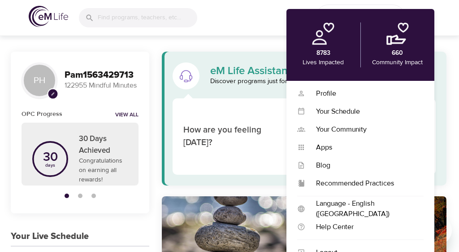 The image size is (459, 252). Describe the element at coordinates (48, 16) in the screenshot. I see `img: logo` at that location.